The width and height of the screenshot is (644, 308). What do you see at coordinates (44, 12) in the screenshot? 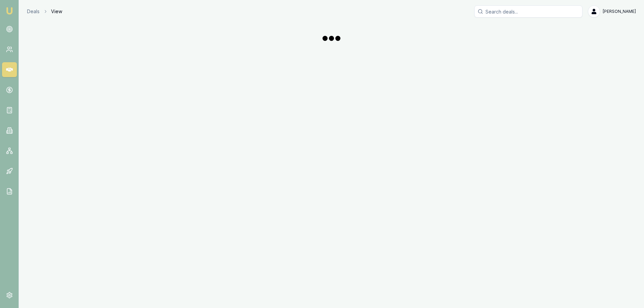
I see `nav: breadcrumb` at bounding box center [44, 12].